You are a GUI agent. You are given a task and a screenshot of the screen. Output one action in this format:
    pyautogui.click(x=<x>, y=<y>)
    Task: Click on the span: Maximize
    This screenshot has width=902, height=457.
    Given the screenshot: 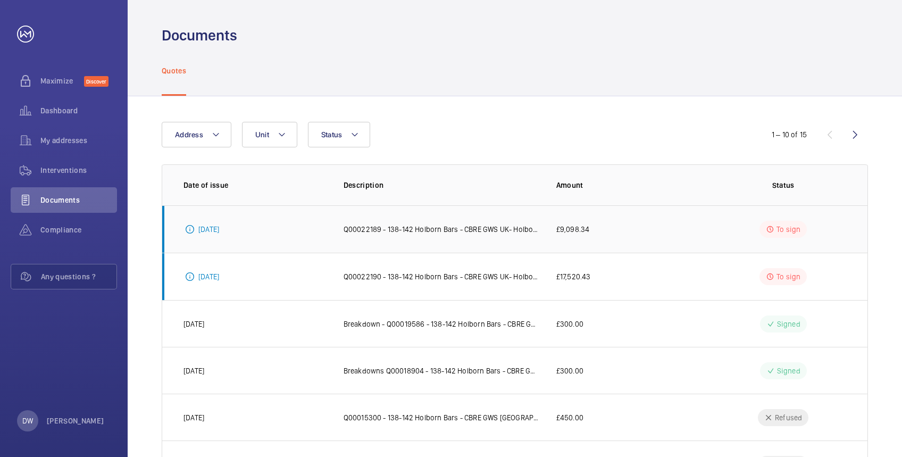 What is the action you would take?
    pyautogui.click(x=62, y=81)
    